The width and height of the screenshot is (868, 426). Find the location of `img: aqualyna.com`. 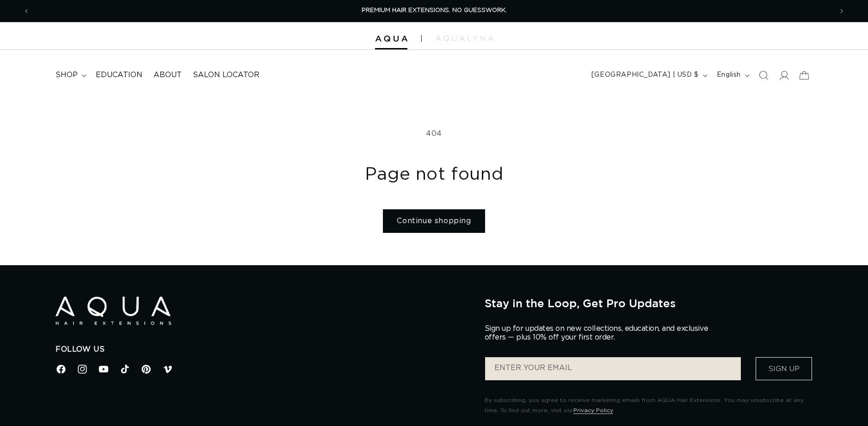

img: aqualyna.com is located at coordinates (464, 38).